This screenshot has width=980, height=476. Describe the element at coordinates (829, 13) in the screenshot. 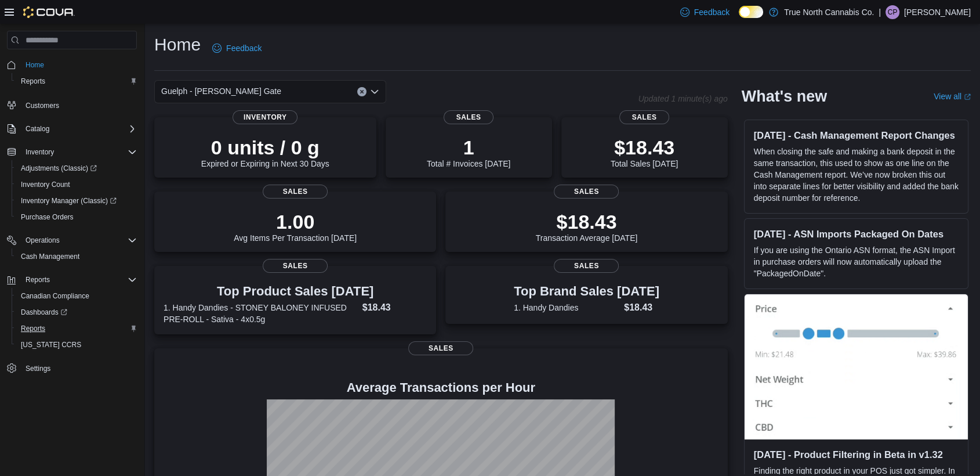

I see `p: True North Cannabis Co.` at that location.